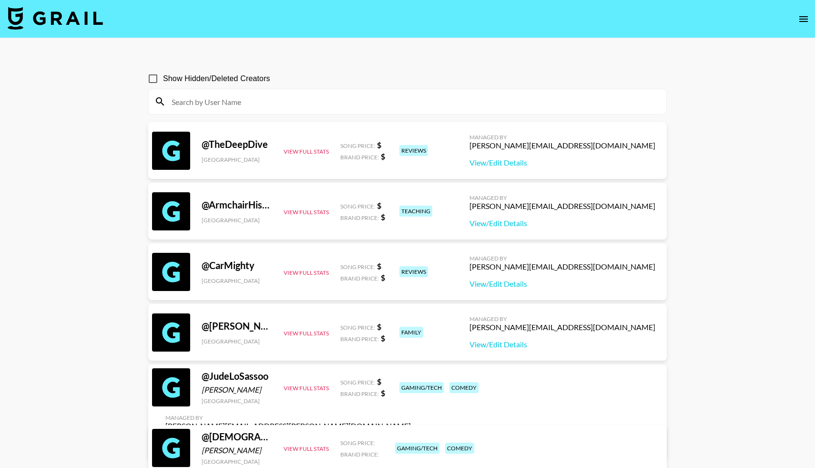 This screenshot has height=468, width=815. Describe the element at coordinates (413, 102) in the screenshot. I see `input: Search by User Name` at that location.